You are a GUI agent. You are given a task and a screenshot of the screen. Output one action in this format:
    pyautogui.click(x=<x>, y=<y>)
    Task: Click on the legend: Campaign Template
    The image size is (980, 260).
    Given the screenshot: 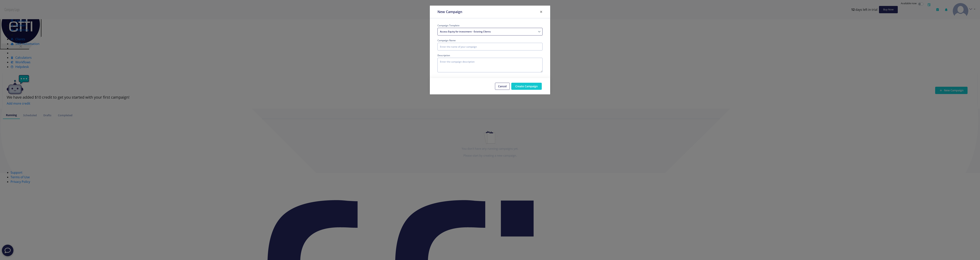 What is the action you would take?
    pyautogui.click(x=490, y=25)
    